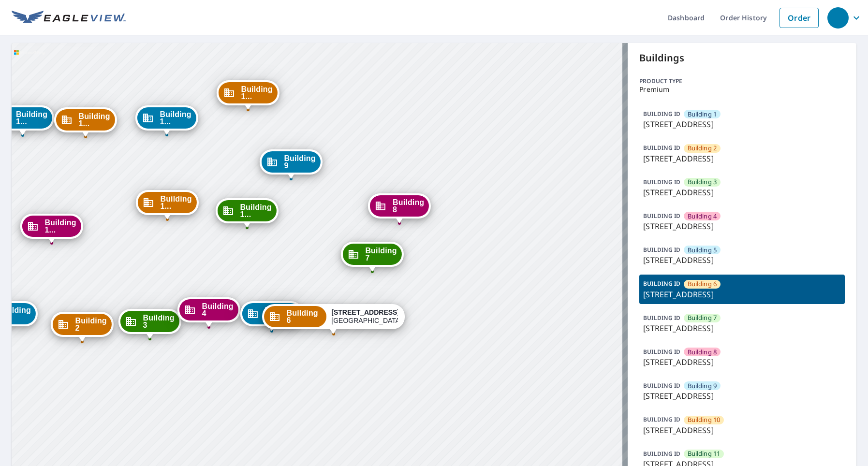 This screenshot has height=466, width=868. I want to click on span: Building 11, so click(704, 454).